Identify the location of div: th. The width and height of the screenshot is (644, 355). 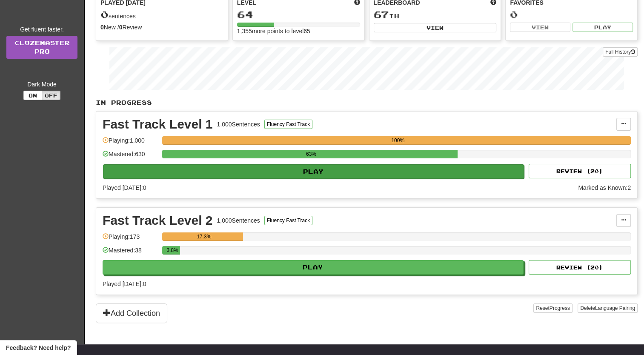
(436, 15).